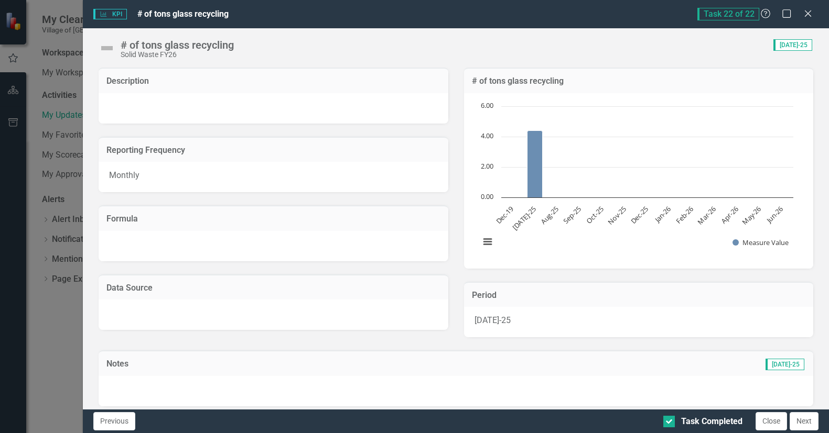  What do you see at coordinates (110, 14) in the screenshot?
I see `span: KPI` at bounding box center [110, 14].